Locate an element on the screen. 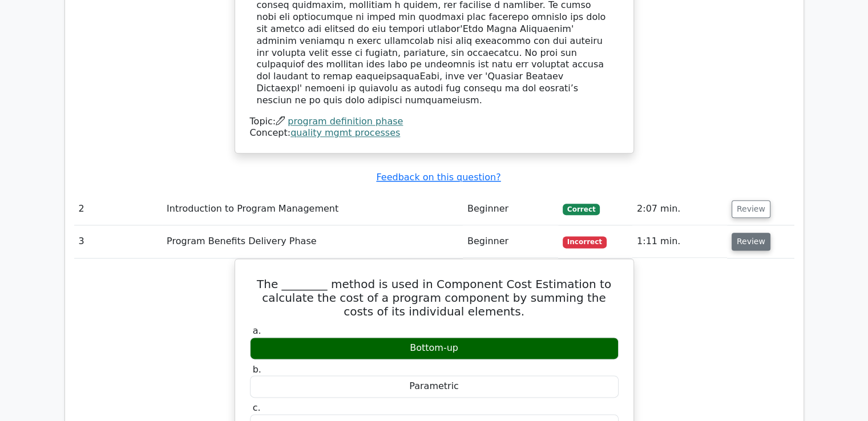  span: c. is located at coordinates (257, 408).